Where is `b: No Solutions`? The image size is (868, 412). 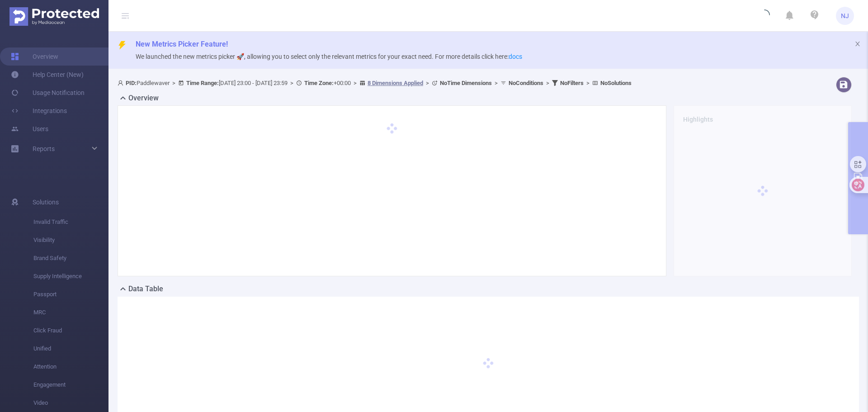 b: No Solutions is located at coordinates (616, 83).